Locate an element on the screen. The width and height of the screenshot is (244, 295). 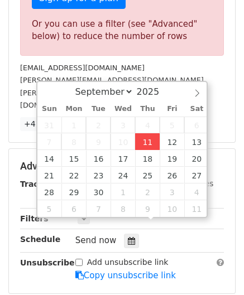
span: October 10, 2025 is located at coordinates (172, 209).